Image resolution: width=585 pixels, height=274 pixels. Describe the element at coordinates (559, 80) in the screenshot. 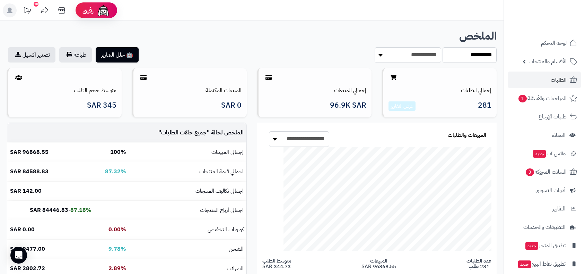

I see `span: الطلبات` at that location.